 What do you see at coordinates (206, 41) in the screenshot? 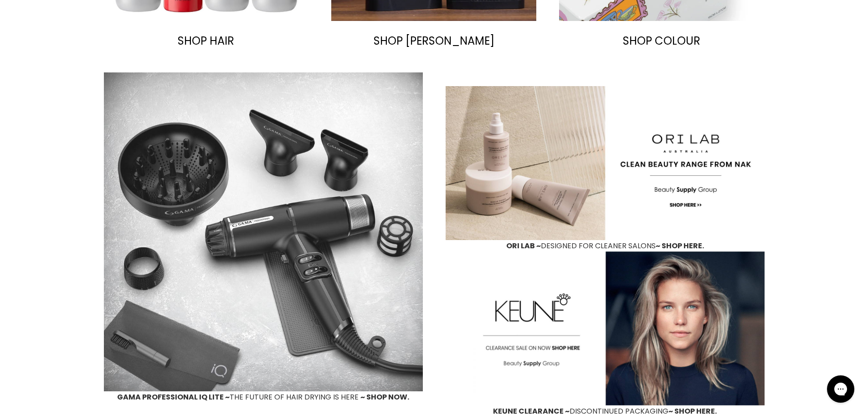
I see `a: SHOP HAIR` at bounding box center [206, 41].